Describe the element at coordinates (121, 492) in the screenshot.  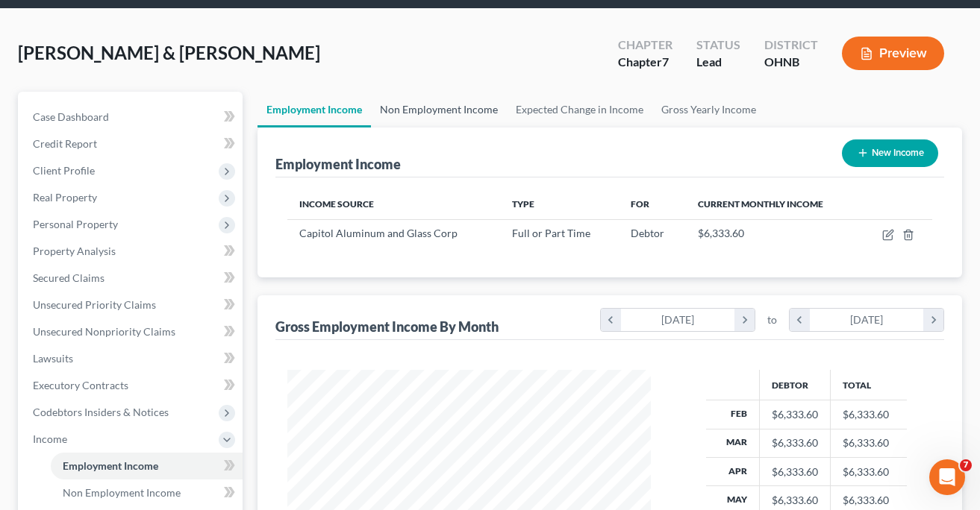
I see `span: Non Employment Income` at that location.